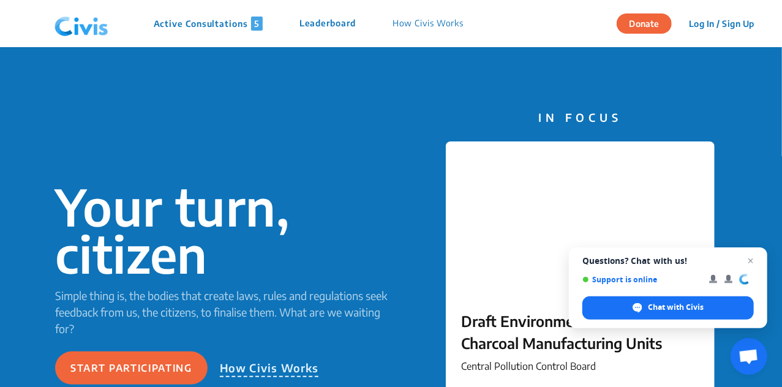  I want to click on button: Log In / Sign Up, so click(721, 23).